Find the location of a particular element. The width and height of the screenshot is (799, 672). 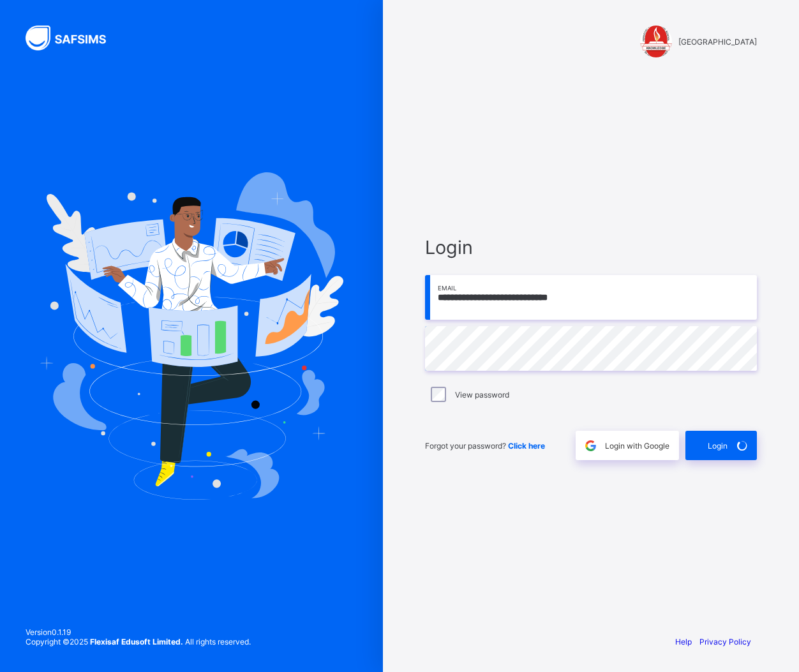

img: google.396cfc9801f0270233282035f929180a.svg is located at coordinates (590, 446).